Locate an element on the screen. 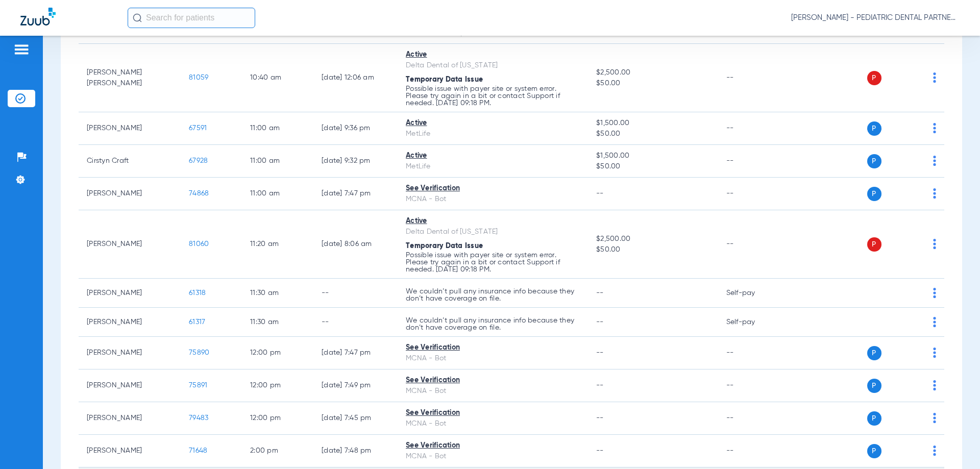 This screenshot has width=980, height=469. p: We couldn’t pull any insurance info because they don’t have coverage on file. is located at coordinates (492, 295).